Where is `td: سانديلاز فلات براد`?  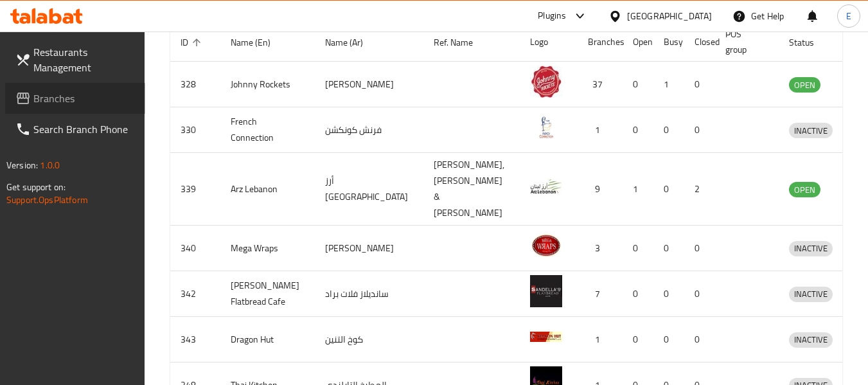 td: سانديلاز فلات براد is located at coordinates (369, 294).